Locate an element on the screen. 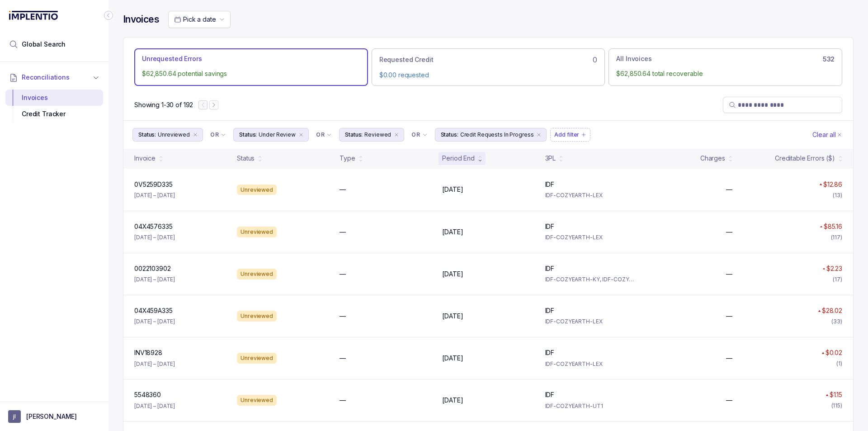  p: 0022103902 is located at coordinates (152, 269).